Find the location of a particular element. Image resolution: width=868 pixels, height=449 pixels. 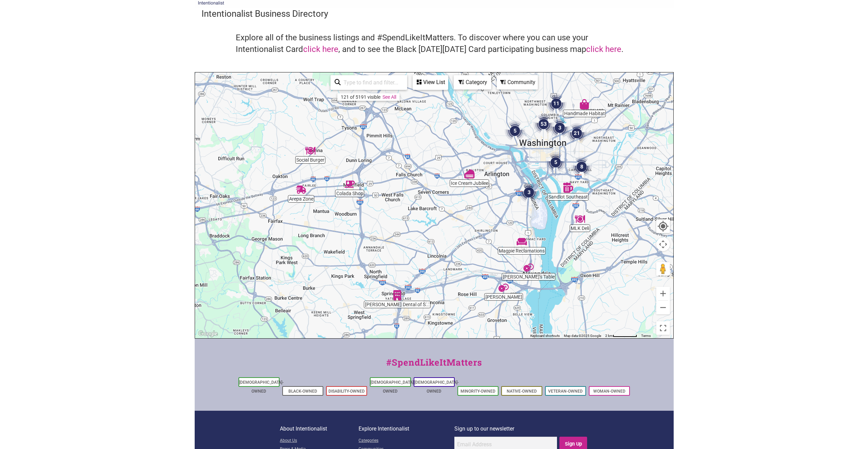

button: Zoom out is located at coordinates (663, 308).